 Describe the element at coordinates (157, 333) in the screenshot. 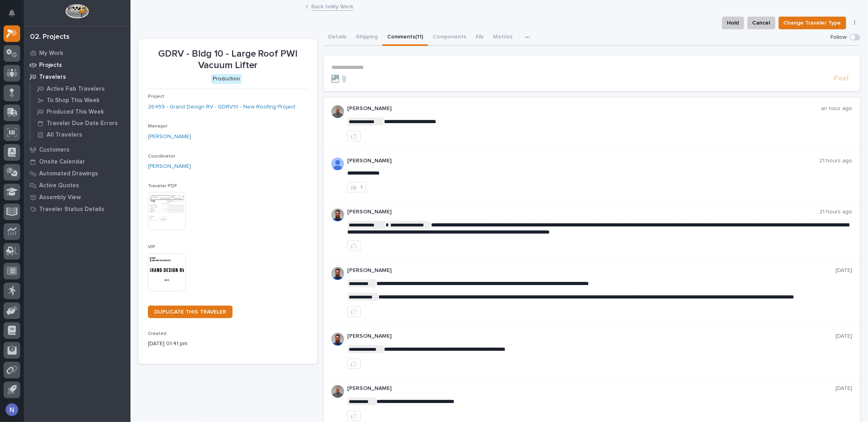

I see `span: Created` at that location.